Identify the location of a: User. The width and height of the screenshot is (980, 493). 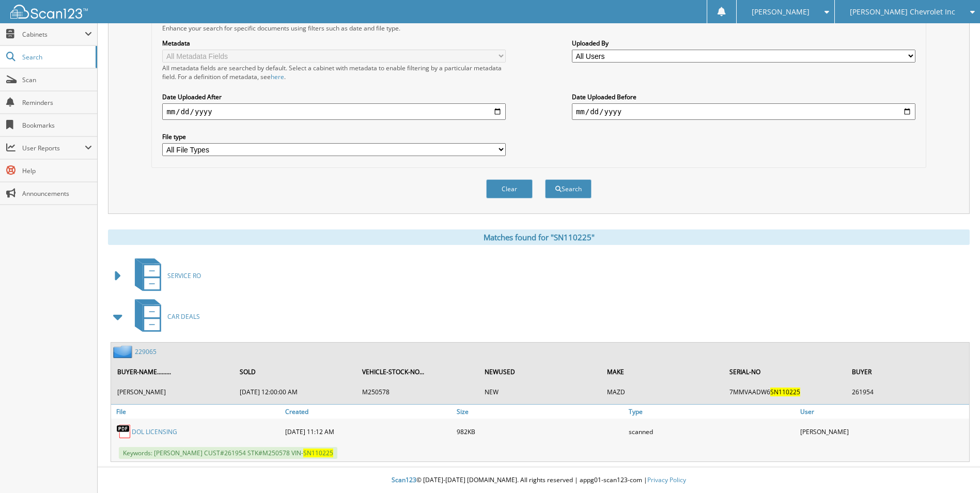
(884, 411).